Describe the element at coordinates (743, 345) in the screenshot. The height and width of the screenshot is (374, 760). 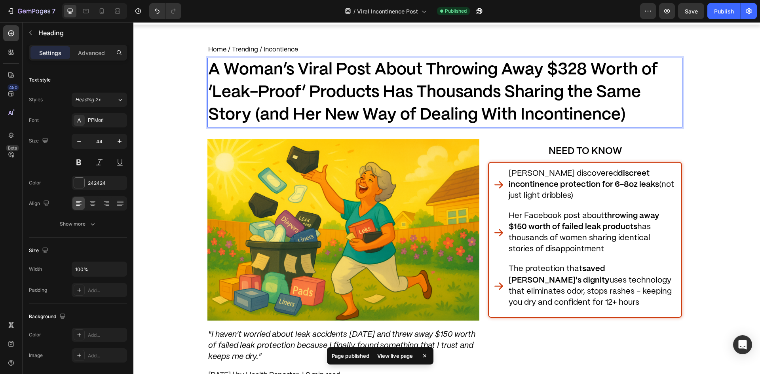
I see `div: Open Intercom Messenger` at that location.